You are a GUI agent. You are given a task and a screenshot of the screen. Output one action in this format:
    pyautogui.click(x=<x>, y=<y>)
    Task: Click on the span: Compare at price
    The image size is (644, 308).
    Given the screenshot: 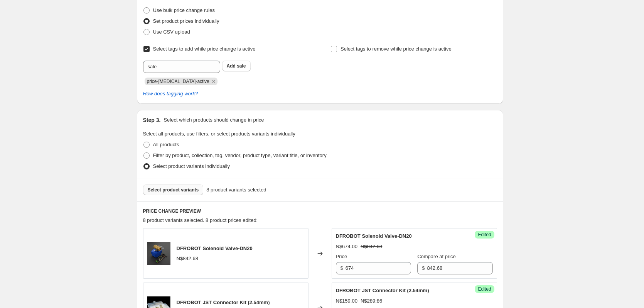 What is the action you would take?
    pyautogui.click(x=437, y=257)
    